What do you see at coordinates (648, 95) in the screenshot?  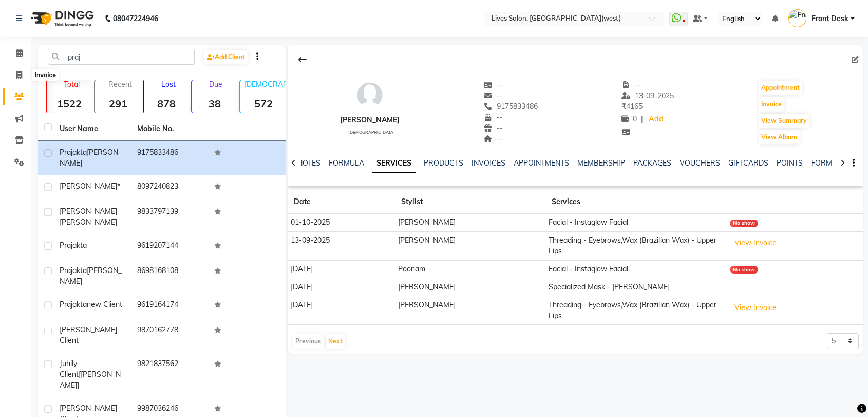 I see `span: 13-09-2025` at bounding box center [648, 95].